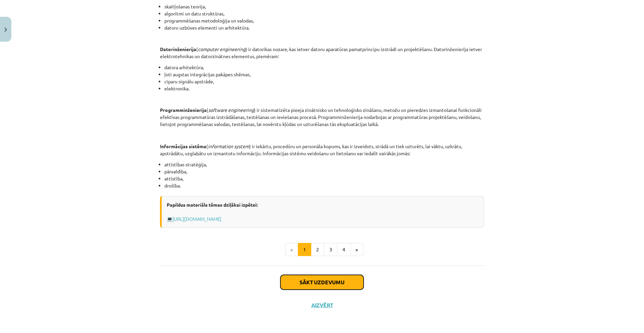 The image size is (644, 333). What do you see at coordinates (324, 13) in the screenshot?
I see `li: algoritmi un datu struktūras,` at bounding box center [324, 13].